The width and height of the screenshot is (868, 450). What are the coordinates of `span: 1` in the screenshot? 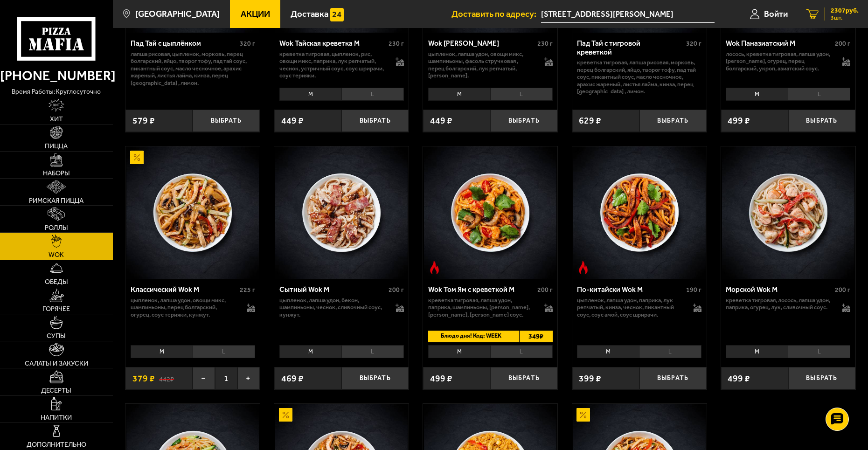 It's located at (226, 378).